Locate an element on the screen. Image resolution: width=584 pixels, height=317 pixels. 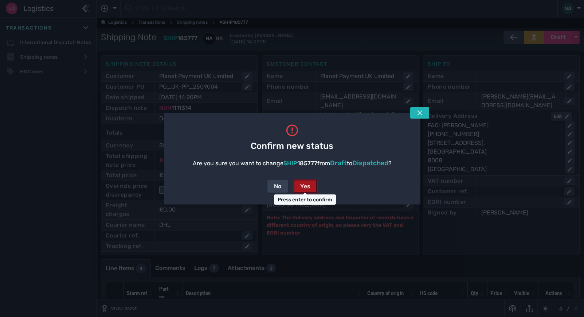
div: Yes is located at coordinates (305, 186).